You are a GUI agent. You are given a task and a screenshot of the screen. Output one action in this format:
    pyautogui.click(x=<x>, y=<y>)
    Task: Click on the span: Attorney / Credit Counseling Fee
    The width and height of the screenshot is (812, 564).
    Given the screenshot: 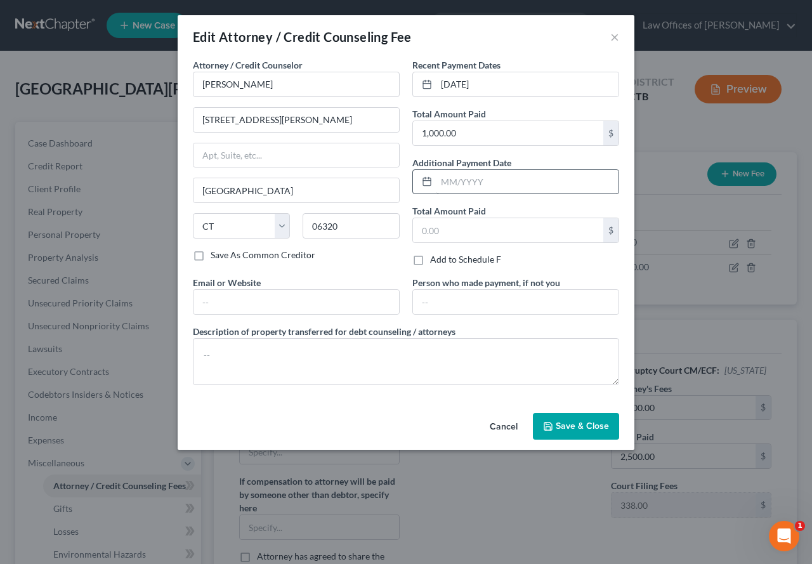 What is the action you would take?
    pyautogui.click(x=315, y=37)
    